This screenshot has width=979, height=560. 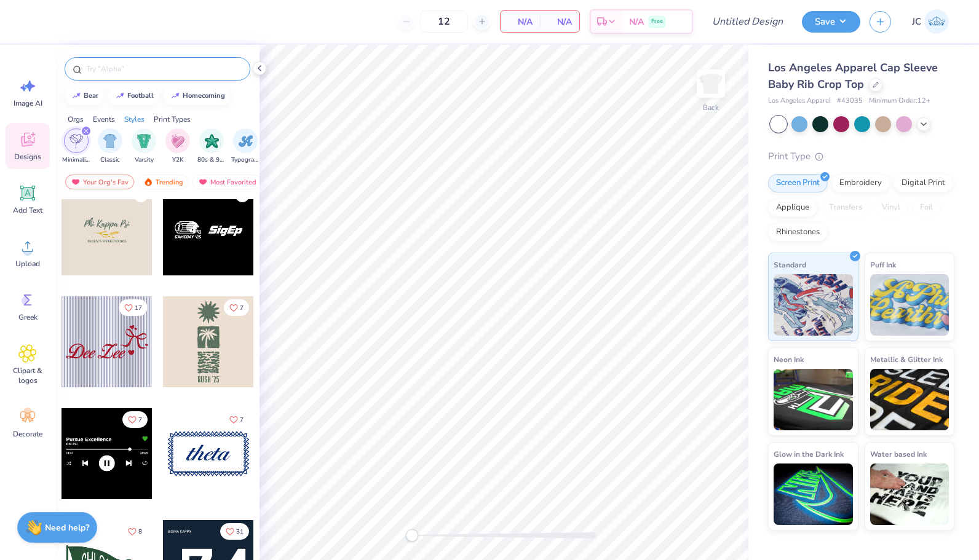 What do you see at coordinates (196, 96) in the screenshot?
I see `button: homecoming` at bounding box center [196, 96].